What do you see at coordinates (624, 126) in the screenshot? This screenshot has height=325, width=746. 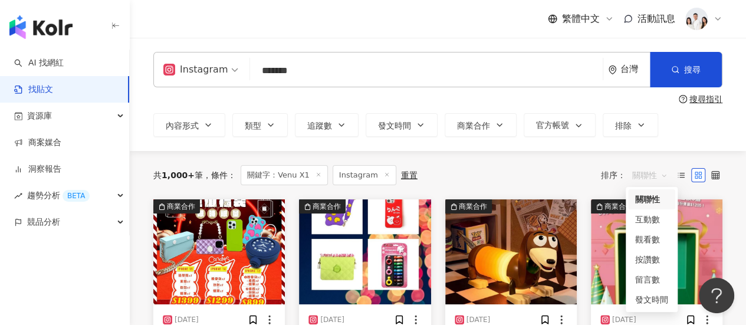 I see `span: 排除` at bounding box center [624, 126].